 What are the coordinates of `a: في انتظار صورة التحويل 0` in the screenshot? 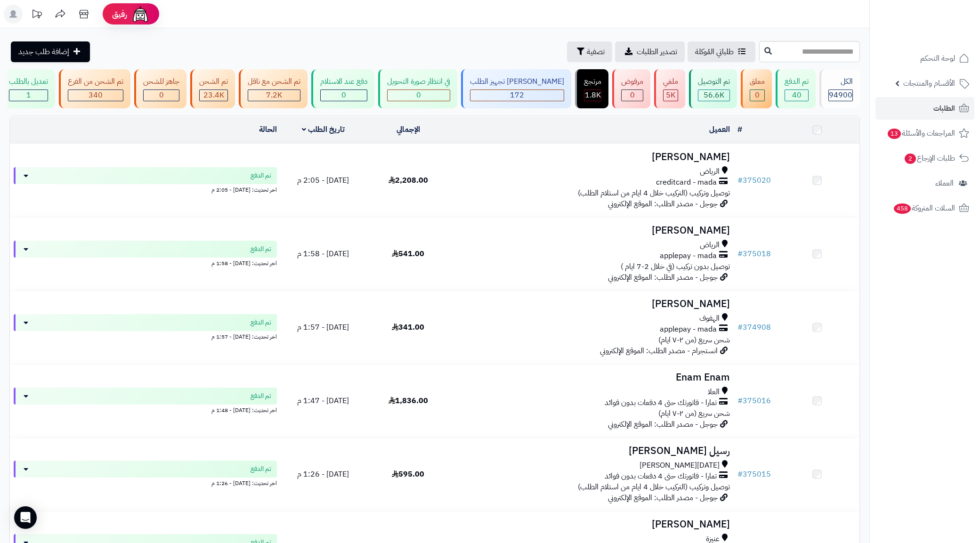 It's located at (417, 89).